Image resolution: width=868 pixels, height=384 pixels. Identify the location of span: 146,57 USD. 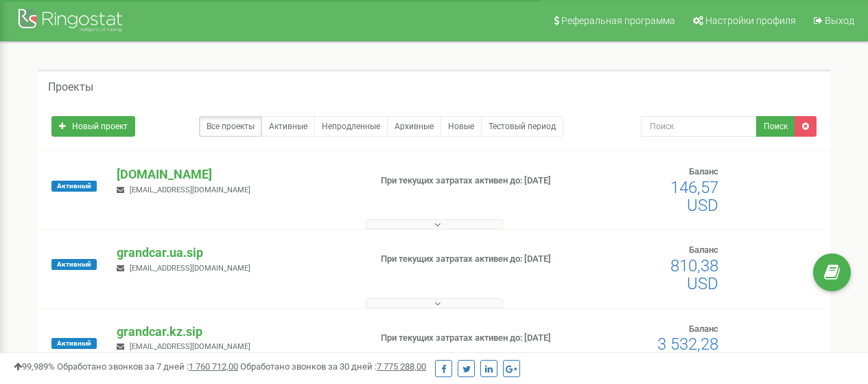
(694, 196).